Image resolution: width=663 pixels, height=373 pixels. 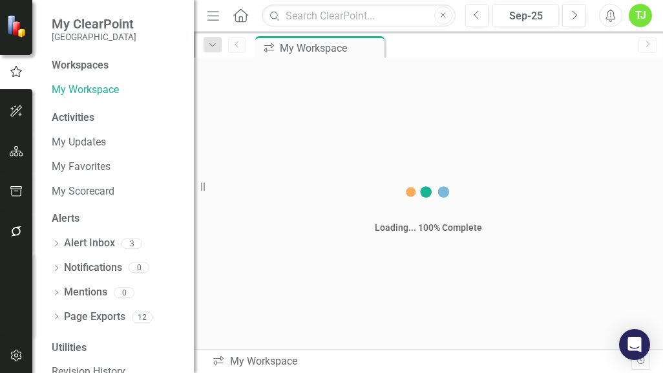 What do you see at coordinates (116, 142) in the screenshot?
I see `a: My Updates` at bounding box center [116, 142].